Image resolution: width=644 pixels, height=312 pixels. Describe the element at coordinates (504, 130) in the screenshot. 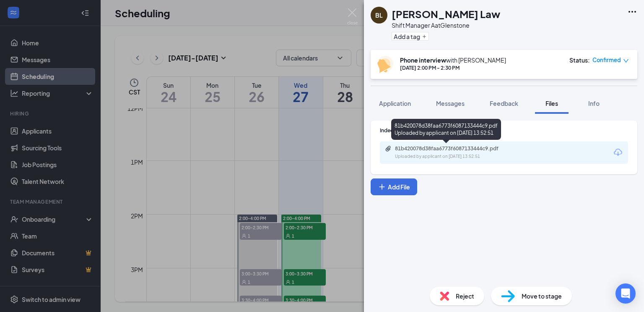

I see `div: Indeed Resume` at that location.